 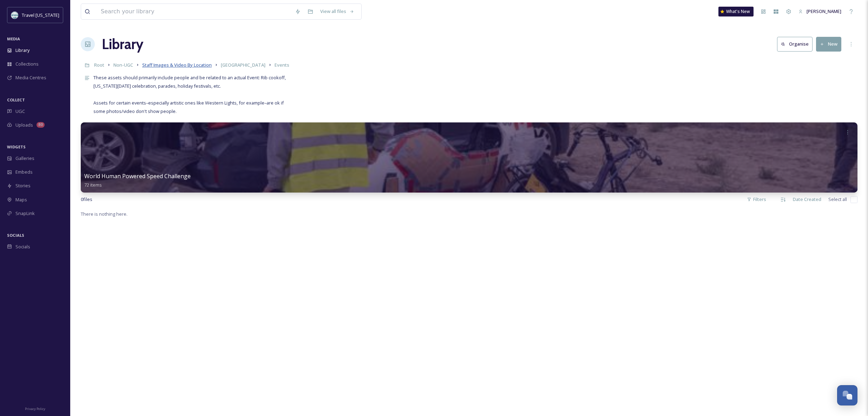 I want to click on span: There is nothing here., so click(x=104, y=214).